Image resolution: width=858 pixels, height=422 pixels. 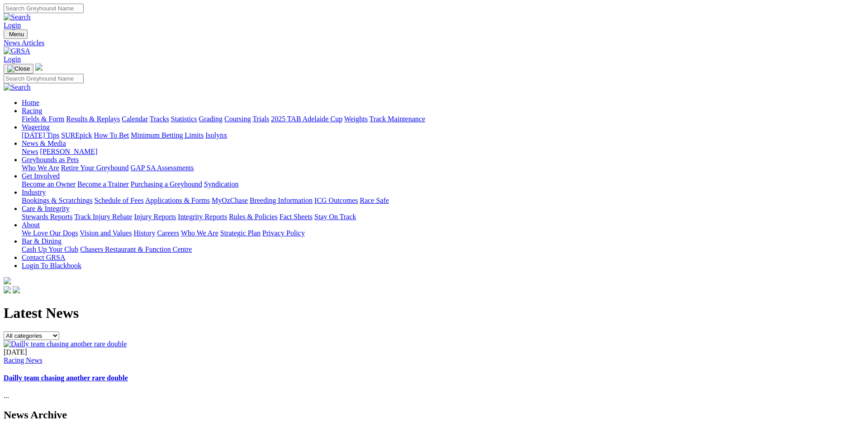 I want to click on a: Fields & Form, so click(x=43, y=119).